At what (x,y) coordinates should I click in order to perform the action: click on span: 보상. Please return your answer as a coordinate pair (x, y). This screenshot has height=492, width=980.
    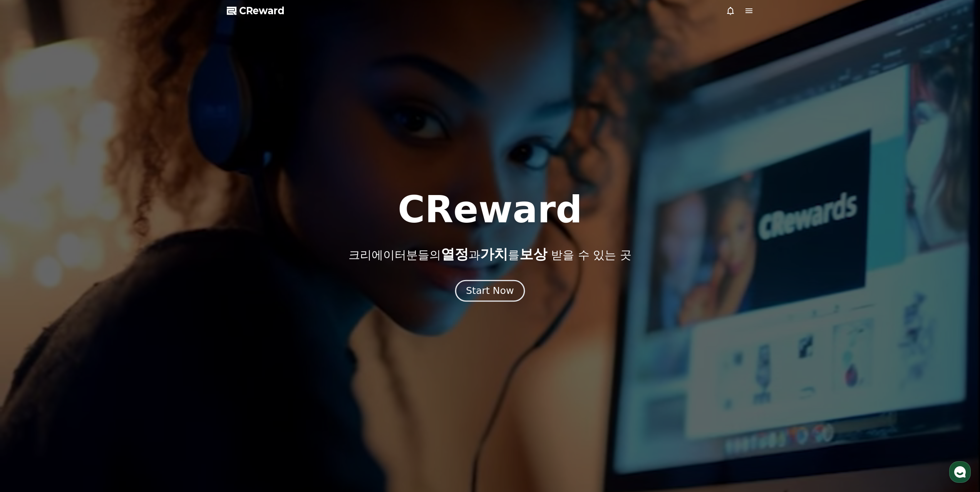
    Looking at the image, I should click on (533, 254).